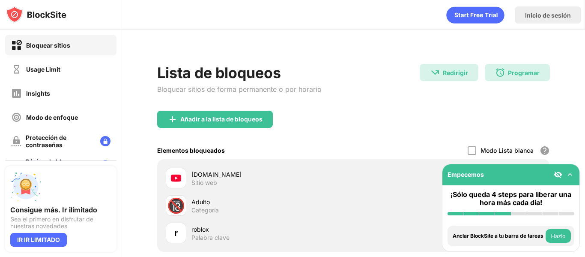  What do you see at coordinates (511, 198) in the screenshot?
I see `div: ¡Sólo queda 4 steps para liberar una hora más cada día!` at bounding box center [511, 198].